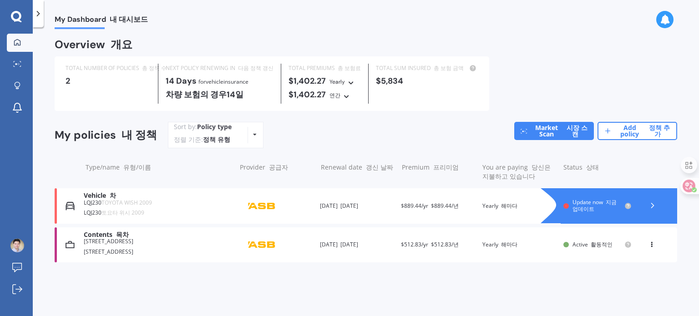 This screenshot has height=316, width=699. Describe the element at coordinates (438, 172) in the screenshot. I see `div: Premium` at that location.